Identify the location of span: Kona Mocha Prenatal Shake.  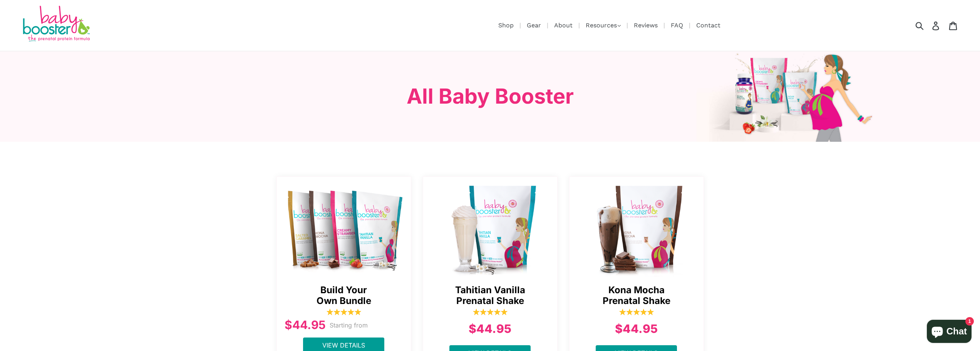
(637, 296).